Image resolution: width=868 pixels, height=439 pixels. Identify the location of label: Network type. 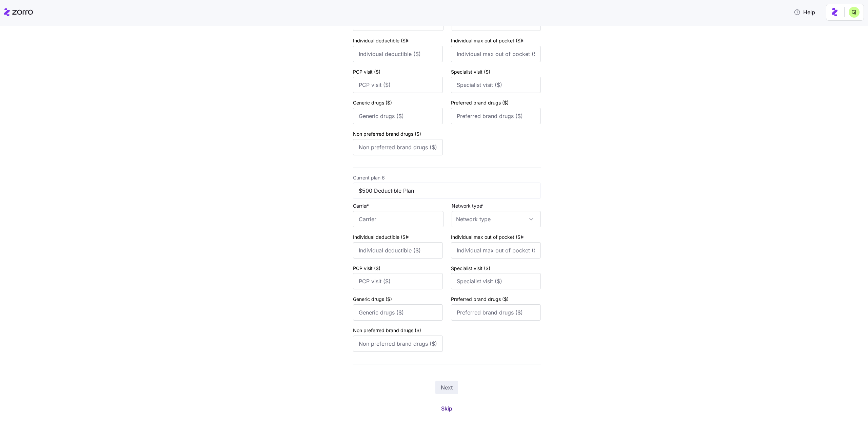
(468, 206).